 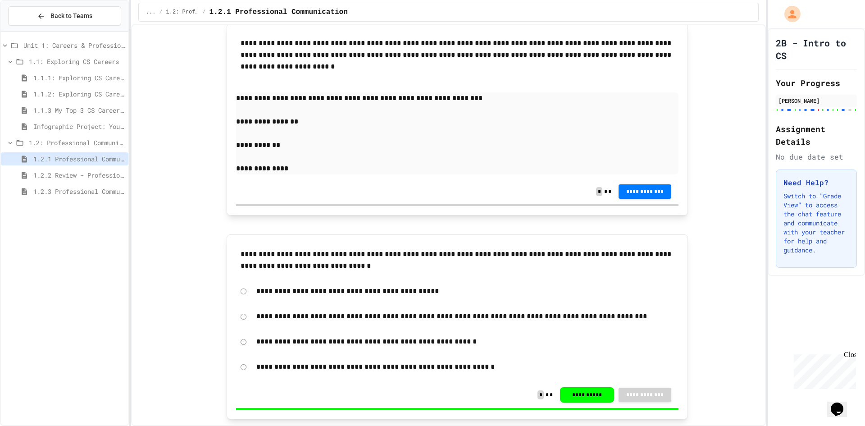 What do you see at coordinates (816, 182) in the screenshot?
I see `h3: Need Help?` at bounding box center [816, 182].